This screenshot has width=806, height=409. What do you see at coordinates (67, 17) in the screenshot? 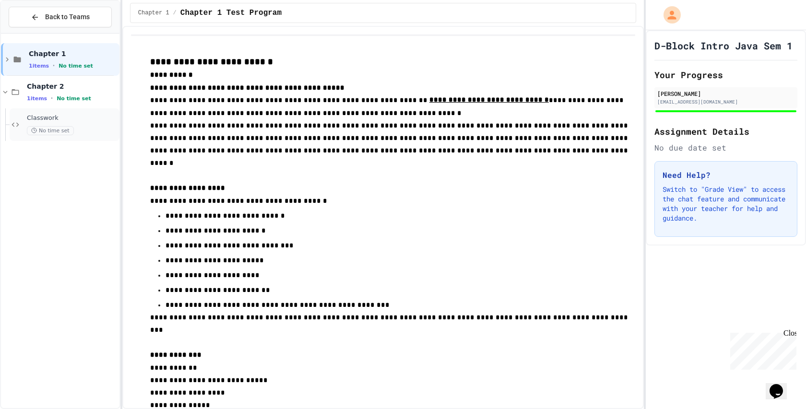
I see `span: Back to Teams` at bounding box center [67, 17].